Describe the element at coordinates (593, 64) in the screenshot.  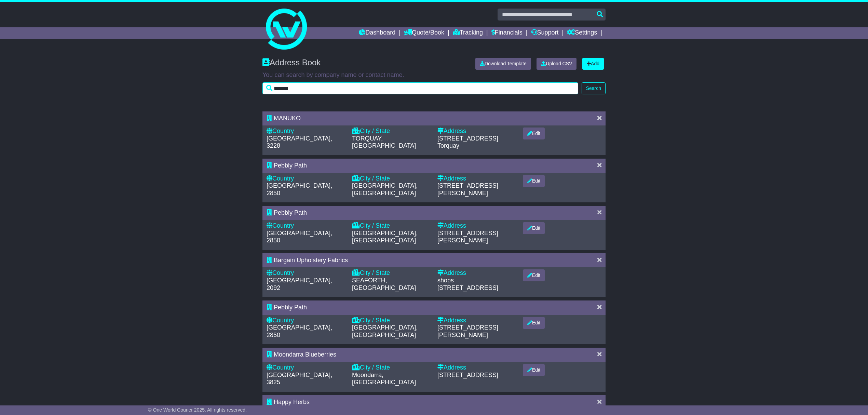
I see `a: Add` at that location.